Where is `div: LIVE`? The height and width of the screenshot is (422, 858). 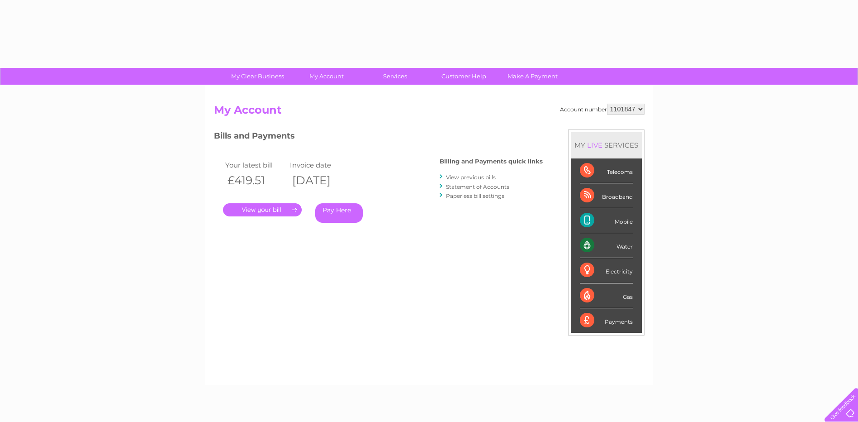
div: LIVE is located at coordinates (595, 145).